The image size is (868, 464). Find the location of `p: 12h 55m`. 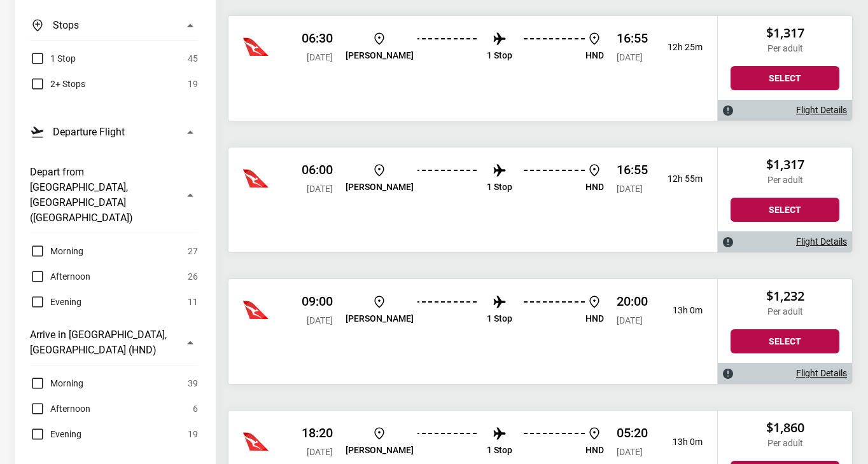

p: 12h 55m is located at coordinates (680, 179).